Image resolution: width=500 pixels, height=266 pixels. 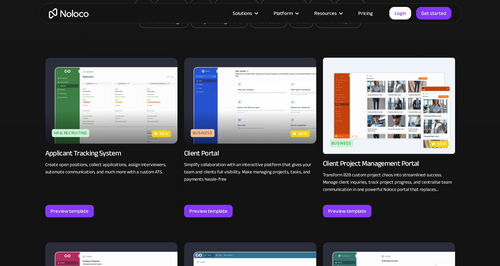 What do you see at coordinates (111, 137) in the screenshot?
I see `a: HR & RecruitingnewApplicant Tracking SystemCreate open positions, collect applications, assign in...` at bounding box center [111, 137].